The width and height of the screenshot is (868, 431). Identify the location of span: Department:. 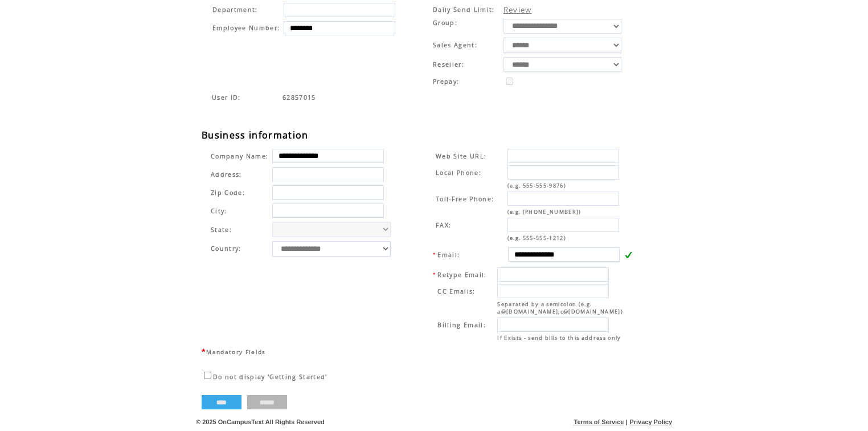
(235, 9).